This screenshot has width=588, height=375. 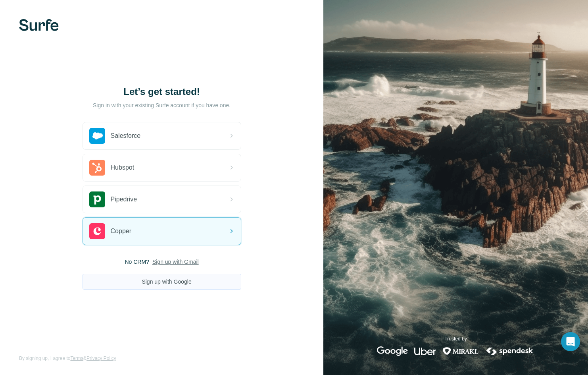 What do you see at coordinates (97, 231) in the screenshot?
I see `img: copper's logo` at bounding box center [97, 231].